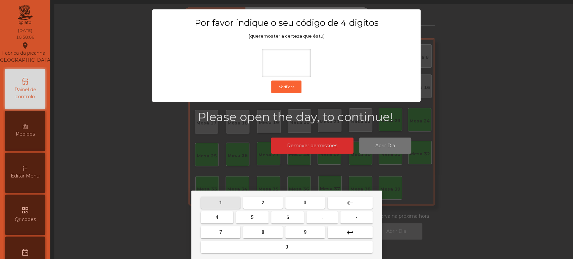 The image size is (573, 259). Describe the element at coordinates (287, 247) in the screenshot. I see `span: 0` at that location.